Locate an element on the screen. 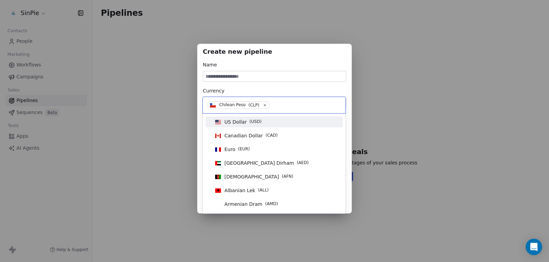 The width and height of the screenshot is (549, 262). span: US Dollar is located at coordinates (235, 122).